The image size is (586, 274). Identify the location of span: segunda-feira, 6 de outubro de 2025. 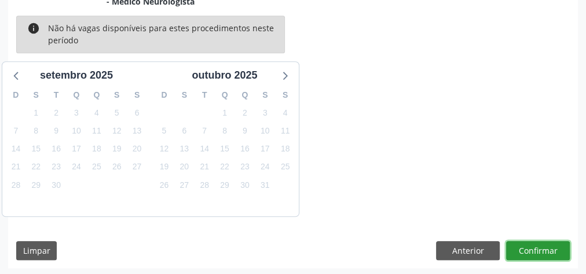
(184, 131).